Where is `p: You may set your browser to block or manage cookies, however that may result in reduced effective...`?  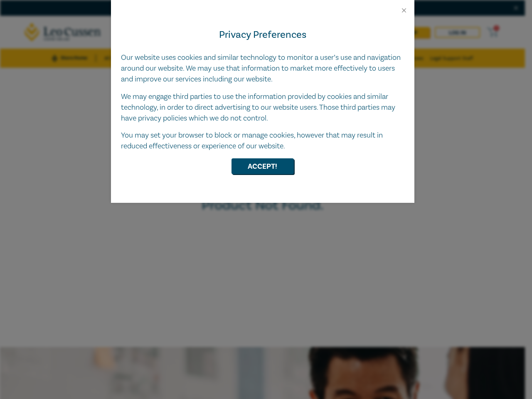 p: You may set your browser to block or manage cookies, however that may result in reduced effective... is located at coordinates (263, 141).